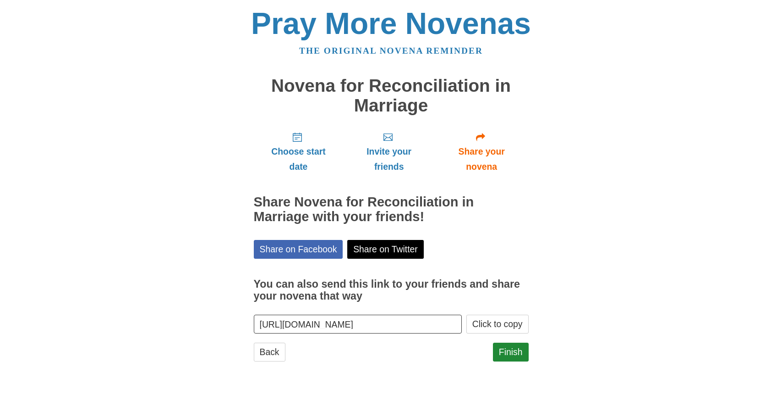 The width and height of the screenshot is (782, 412). Describe the element at coordinates (389, 151) in the screenshot. I see `a: Invite your friends` at that location.